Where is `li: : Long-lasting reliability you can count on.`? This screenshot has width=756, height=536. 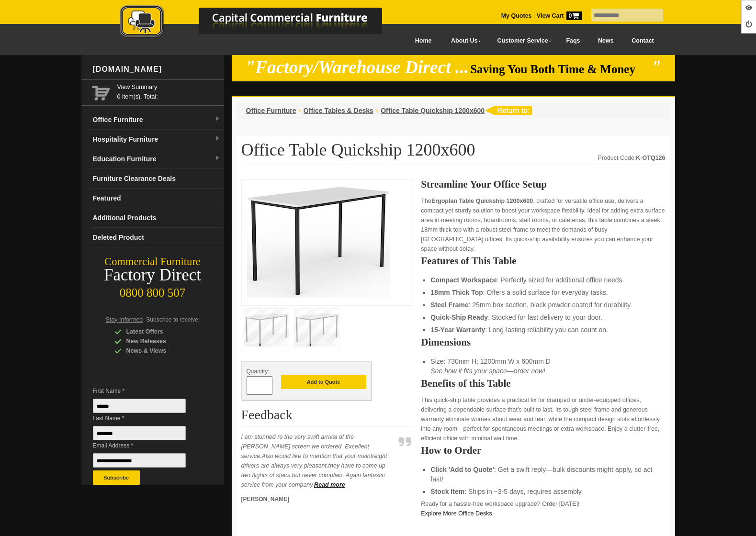 li: : Long-lasting reliability you can count on. is located at coordinates (542, 330).